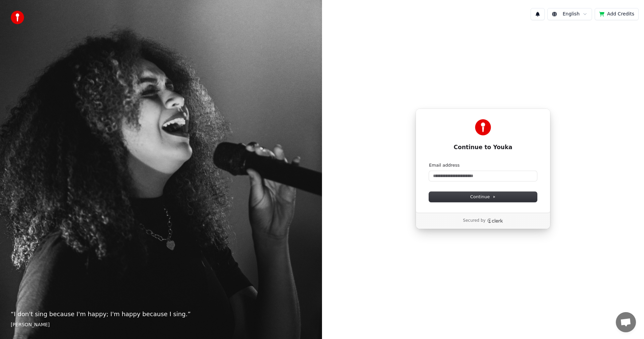 The image size is (644, 339). What do you see at coordinates (626, 322) in the screenshot?
I see `div: Open chat` at bounding box center [626, 322].